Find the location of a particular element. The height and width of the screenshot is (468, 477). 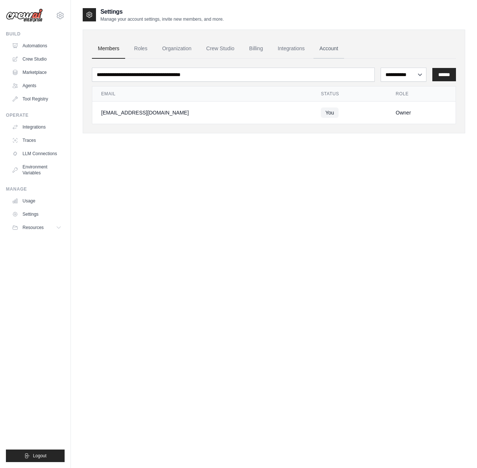

a: Marketplace is located at coordinates (37, 72).